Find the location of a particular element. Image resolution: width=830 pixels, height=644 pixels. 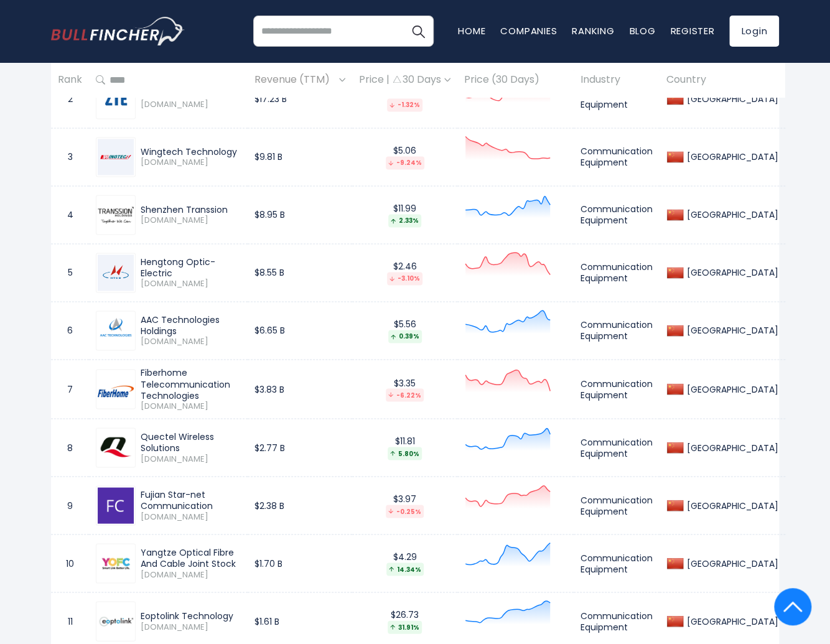

div: Hengtong Optic-Electric is located at coordinates (190, 268).